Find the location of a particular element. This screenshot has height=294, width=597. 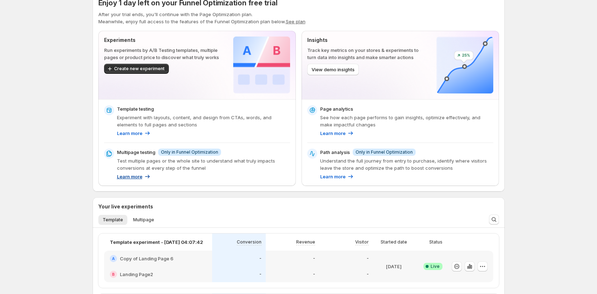

p: Status is located at coordinates (436, 242).